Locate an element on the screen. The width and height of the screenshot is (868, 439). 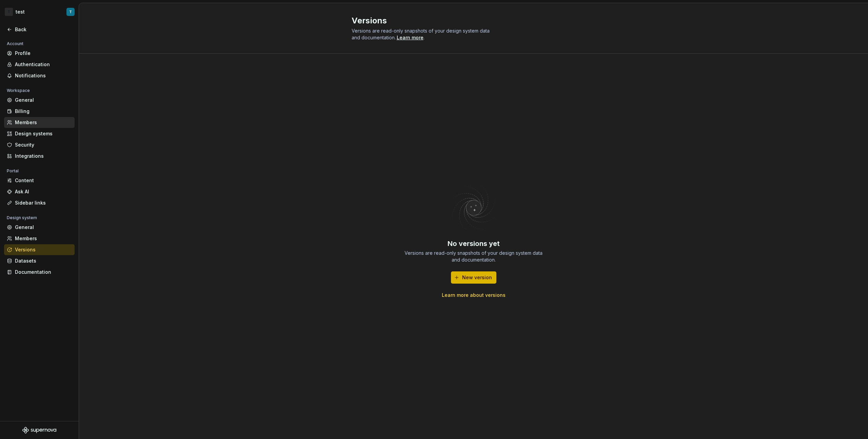
a: Learn more about versions is located at coordinates (474, 295).